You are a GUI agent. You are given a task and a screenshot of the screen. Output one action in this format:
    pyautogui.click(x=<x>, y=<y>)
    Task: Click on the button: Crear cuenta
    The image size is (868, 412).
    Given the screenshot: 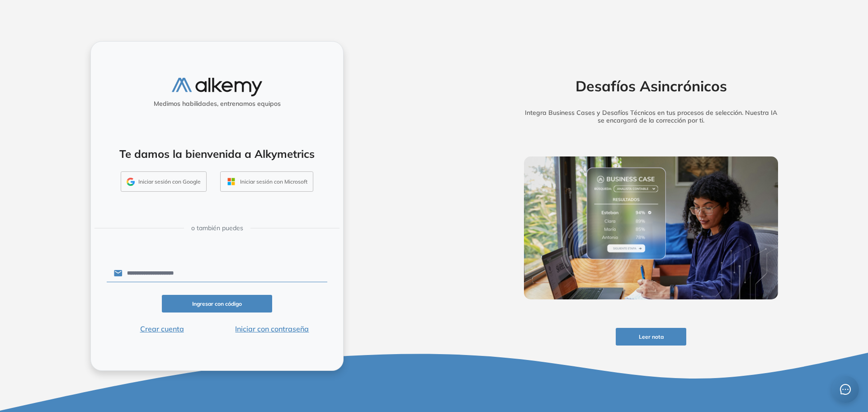 What is the action you would take?
    pyautogui.click(x=162, y=329)
    